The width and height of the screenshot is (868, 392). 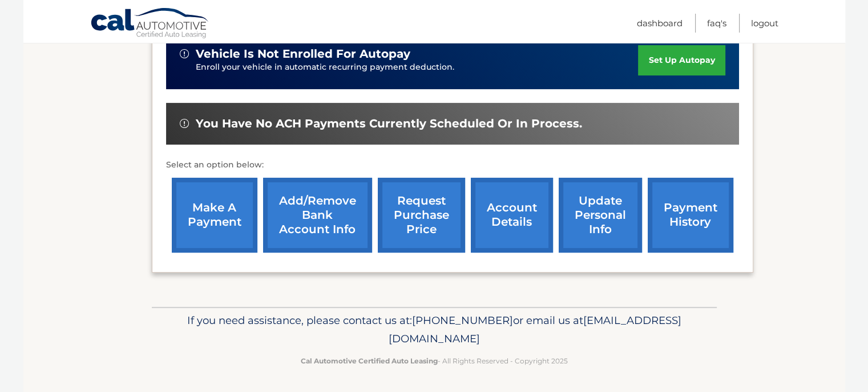 What do you see at coordinates (434, 360) in the screenshot?
I see `p: - All Rights Reserved - Copyright 2025` at bounding box center [434, 360].